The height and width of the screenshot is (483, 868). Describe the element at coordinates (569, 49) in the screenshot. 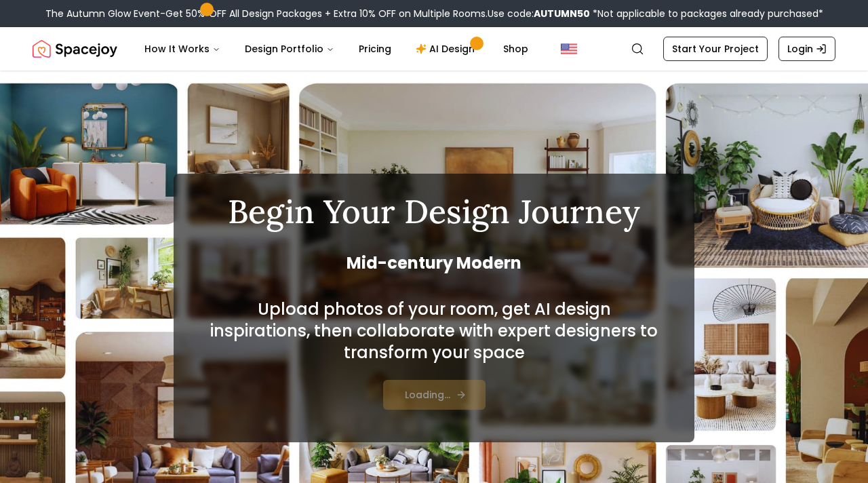

I see `img: United States` at that location.